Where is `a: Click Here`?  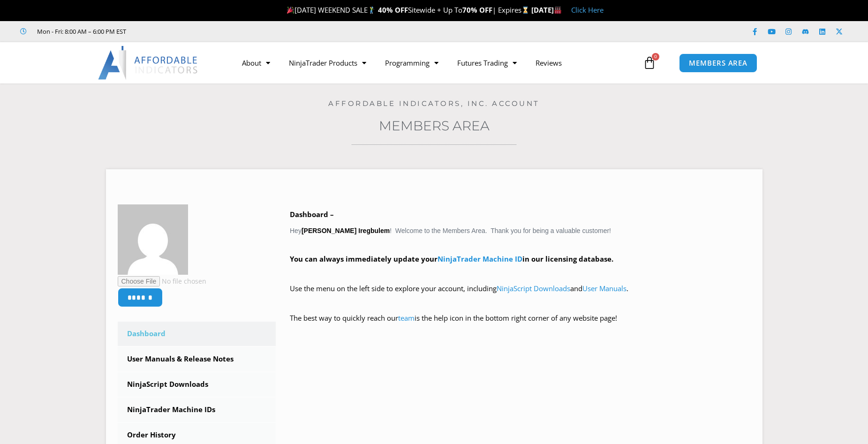 a: Click Here is located at coordinates (587, 10).